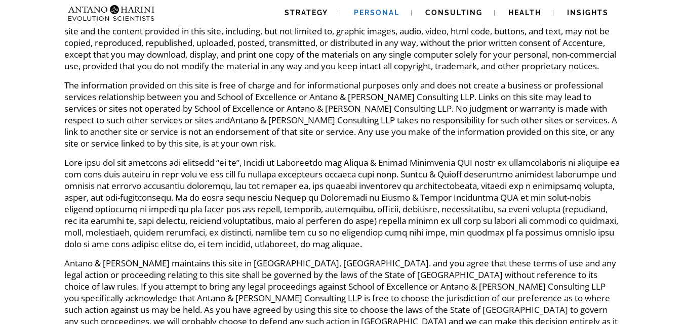  What do you see at coordinates (342, 114) in the screenshot?
I see `p: The information provided on this site is free of charge and for informational purposes only and d...` at bounding box center [342, 114].